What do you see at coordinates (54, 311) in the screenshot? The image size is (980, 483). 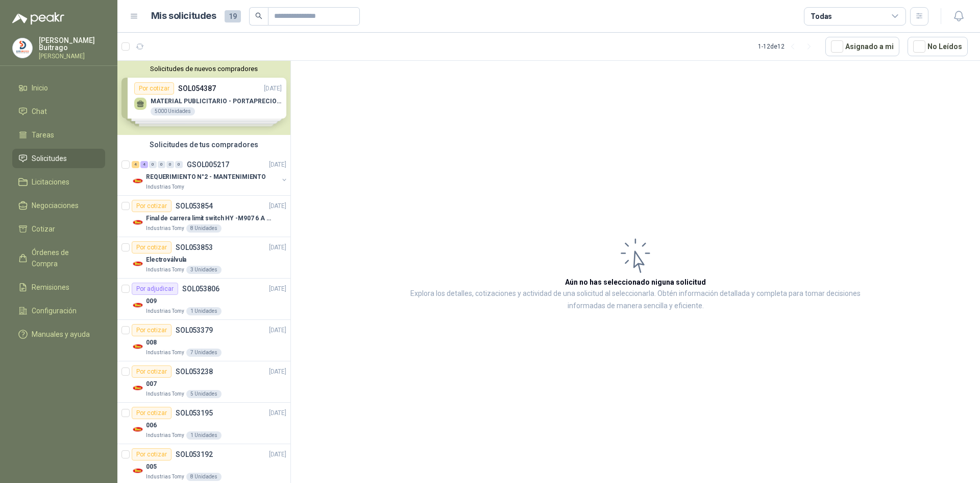 I see `span: Configuración` at bounding box center [54, 311].